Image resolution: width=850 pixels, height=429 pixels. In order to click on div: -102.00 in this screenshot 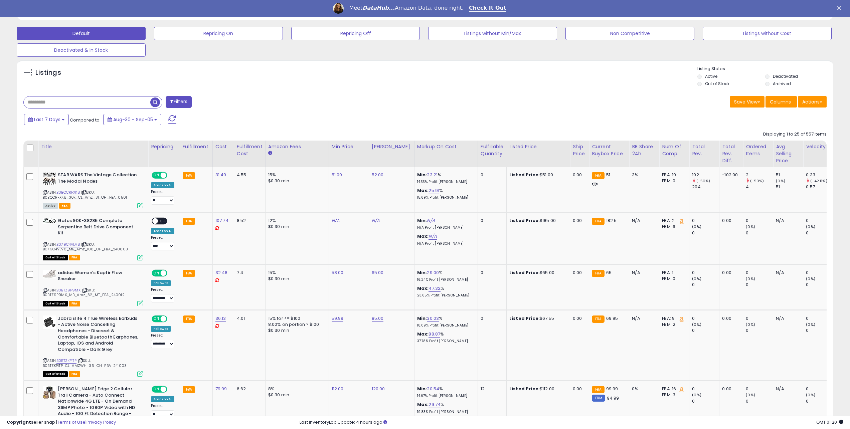, I will do `click(730, 175)`.